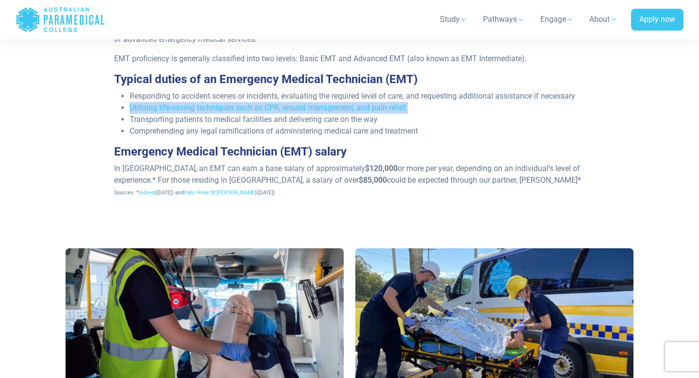 The image size is (699, 378). Describe the element at coordinates (658, 20) in the screenshot. I see `a: Apply now` at that location.